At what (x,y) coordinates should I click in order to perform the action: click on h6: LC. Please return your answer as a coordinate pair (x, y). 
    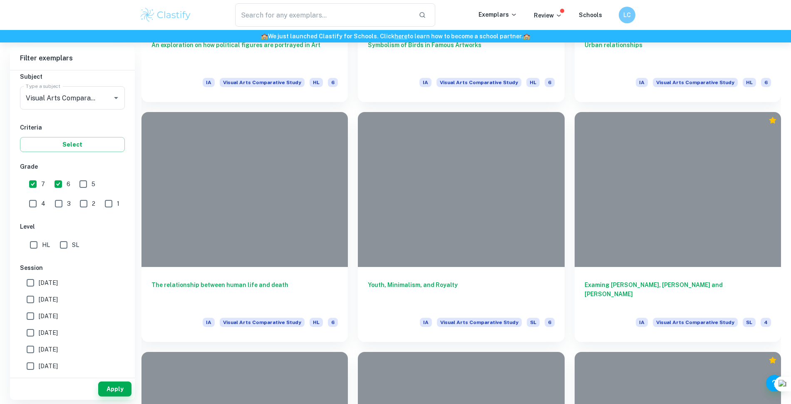
    Looking at the image, I should click on (627, 15).